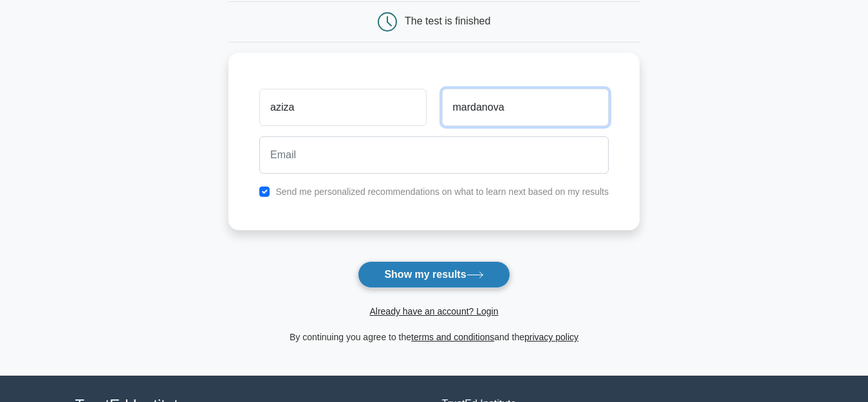 The height and width of the screenshot is (402, 868). Describe the element at coordinates (447, 21) in the screenshot. I see `div: The test is finished` at that location.